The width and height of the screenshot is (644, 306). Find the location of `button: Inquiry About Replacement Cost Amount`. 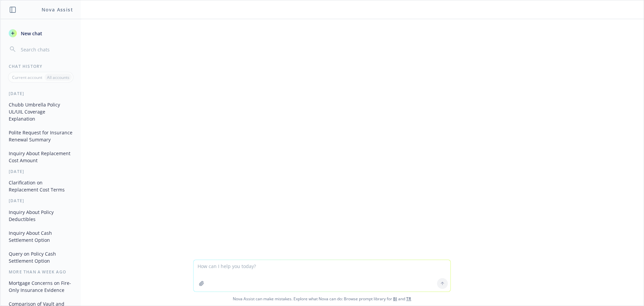

button: Inquiry About Replacement Cost Amount is located at coordinates (41, 157).